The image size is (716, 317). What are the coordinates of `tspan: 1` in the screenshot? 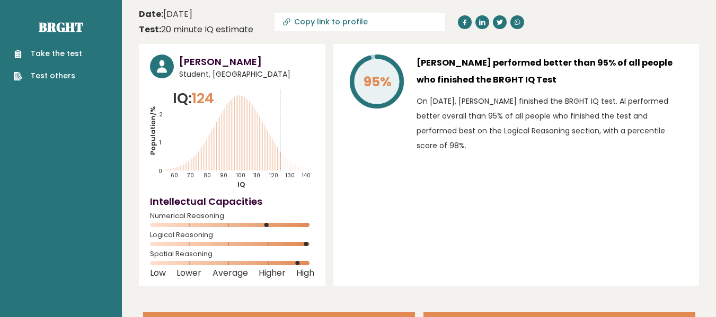 It's located at (160, 142).